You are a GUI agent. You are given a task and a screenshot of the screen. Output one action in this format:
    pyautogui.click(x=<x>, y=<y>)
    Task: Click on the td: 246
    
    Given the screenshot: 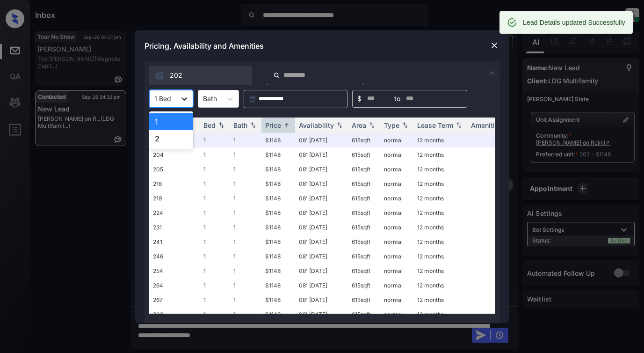 What is the action you would take?
    pyautogui.click(x=174, y=256)
    